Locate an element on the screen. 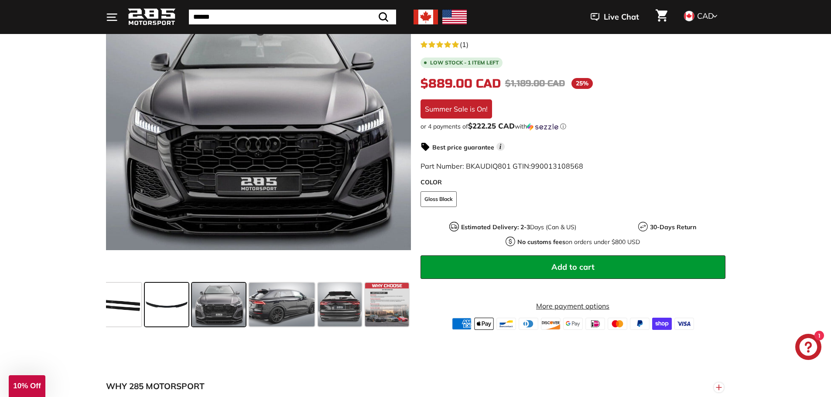  img: shopify_pay is located at coordinates (662, 324).